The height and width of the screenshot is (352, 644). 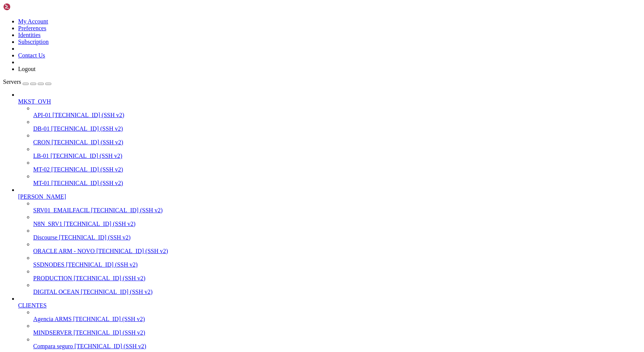 I want to click on a: Preferences, so click(x=32, y=28).